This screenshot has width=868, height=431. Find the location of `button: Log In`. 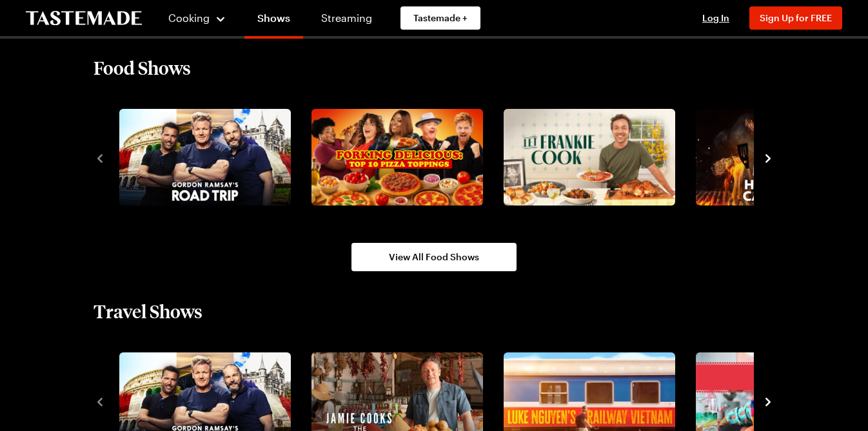

button: Log In is located at coordinates (716, 18).